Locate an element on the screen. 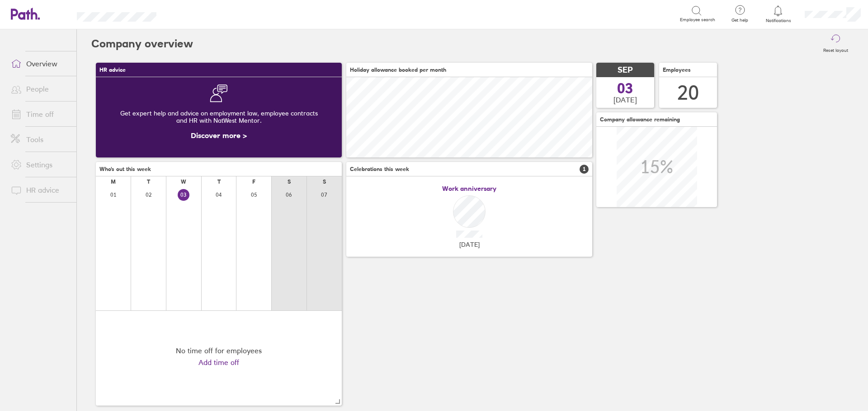 This screenshot has width=868, height=411. div: F is located at coordinates (253, 182).